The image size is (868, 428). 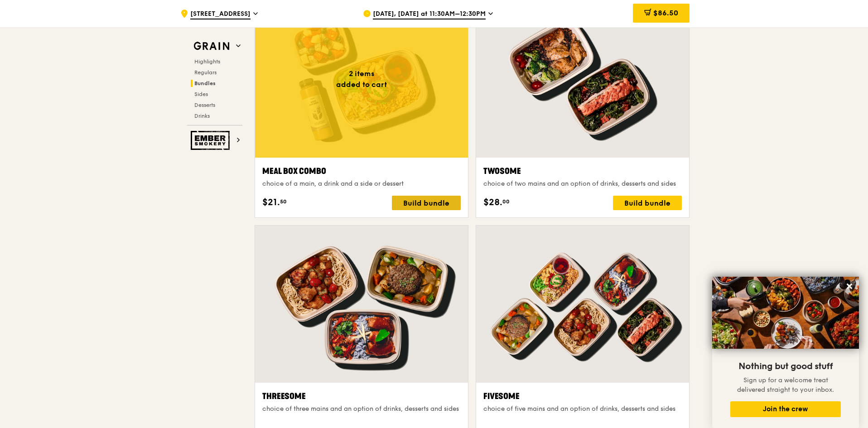 What do you see at coordinates (211, 141) in the screenshot?
I see `img: Ember Smokery web logo` at bounding box center [211, 141].